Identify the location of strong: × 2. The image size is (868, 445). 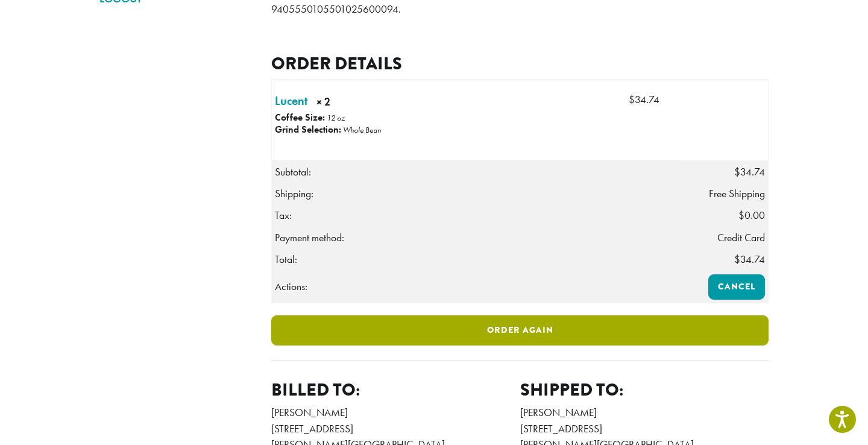
(341, 103).